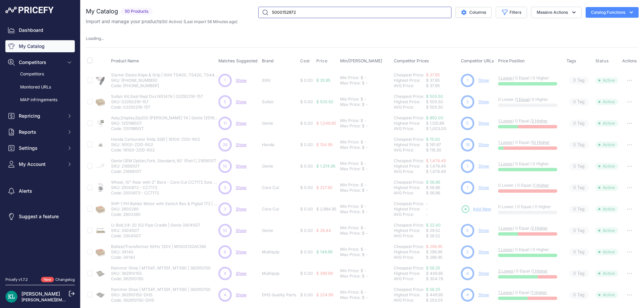  I want to click on p: Code: 33045GT, so click(156, 236).